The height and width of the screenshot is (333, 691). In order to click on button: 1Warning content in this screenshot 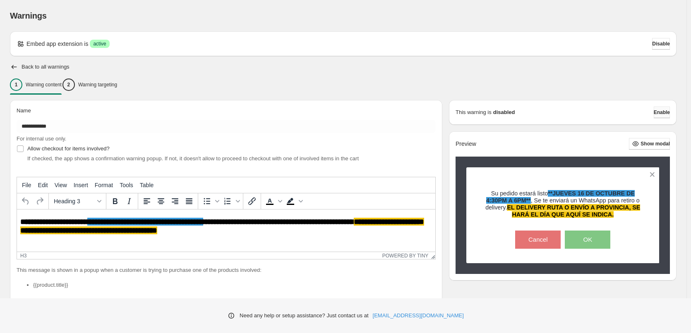, I will do `click(36, 85)`.